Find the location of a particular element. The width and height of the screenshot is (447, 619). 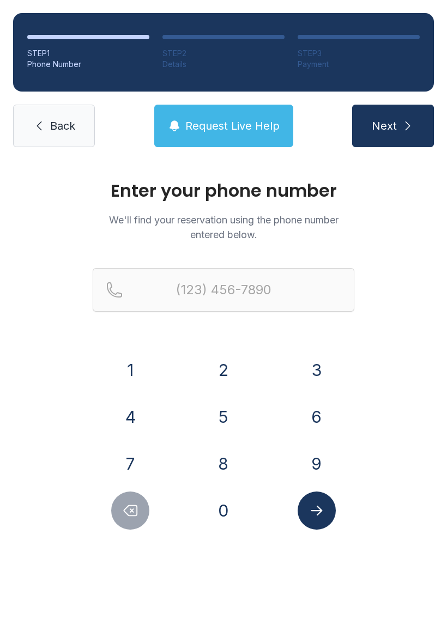

p: We'll find your reservation using the phone number entered below. is located at coordinates (223, 227).